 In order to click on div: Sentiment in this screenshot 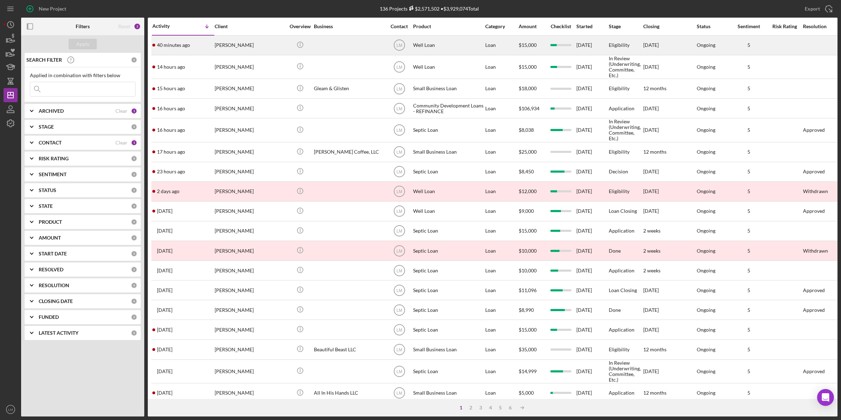, I will do `click(749, 26)`.